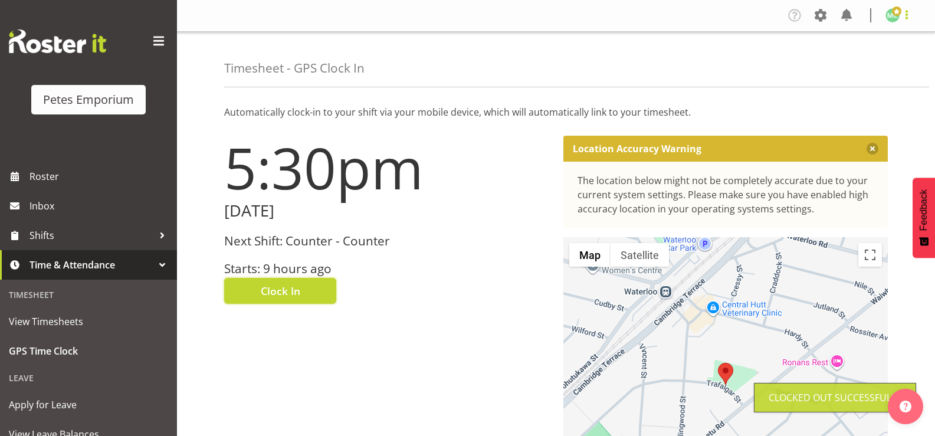  I want to click on div: The location below might not be completely accurate due to your current system settings. Please m..., so click(726, 195).